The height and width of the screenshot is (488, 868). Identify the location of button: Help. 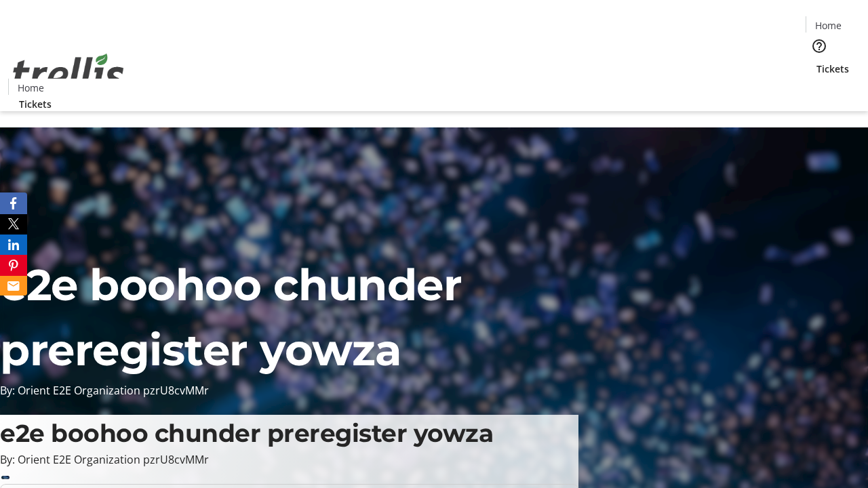
(820, 46).